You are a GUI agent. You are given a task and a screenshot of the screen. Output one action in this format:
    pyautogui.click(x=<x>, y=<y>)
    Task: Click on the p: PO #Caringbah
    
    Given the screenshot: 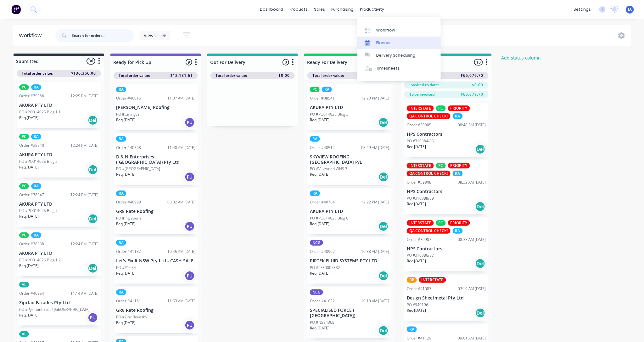 What is the action you would take?
    pyautogui.click(x=129, y=114)
    